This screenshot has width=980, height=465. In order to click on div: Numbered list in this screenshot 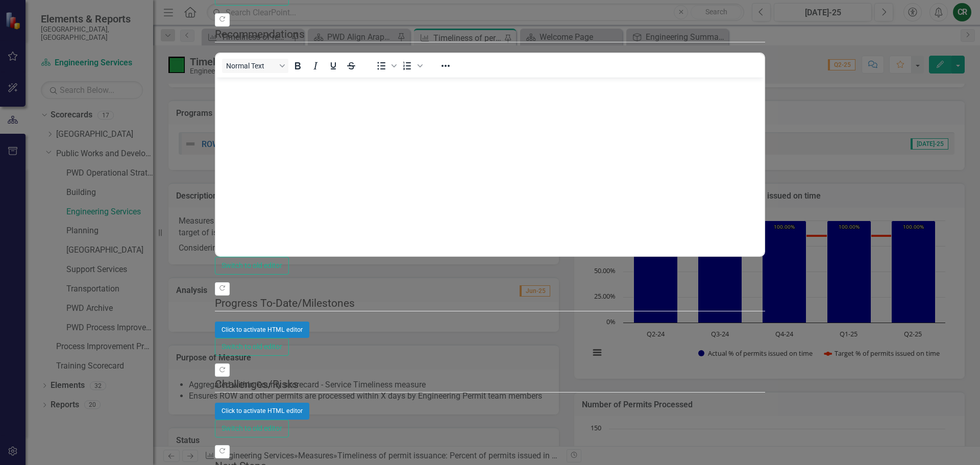, I will do `click(411, 66)`.